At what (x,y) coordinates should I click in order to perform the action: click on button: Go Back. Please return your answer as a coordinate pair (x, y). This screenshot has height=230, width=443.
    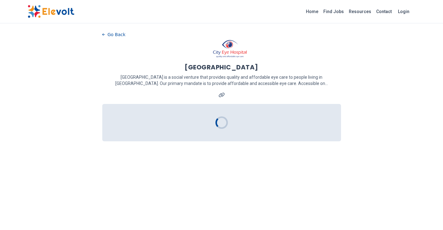
    Looking at the image, I should click on (114, 34).